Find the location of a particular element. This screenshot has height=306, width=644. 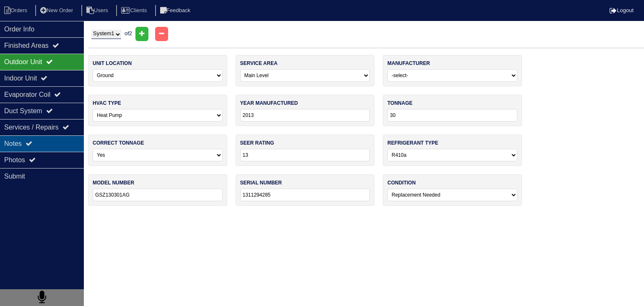

label: correct tonnage is located at coordinates (118, 143).